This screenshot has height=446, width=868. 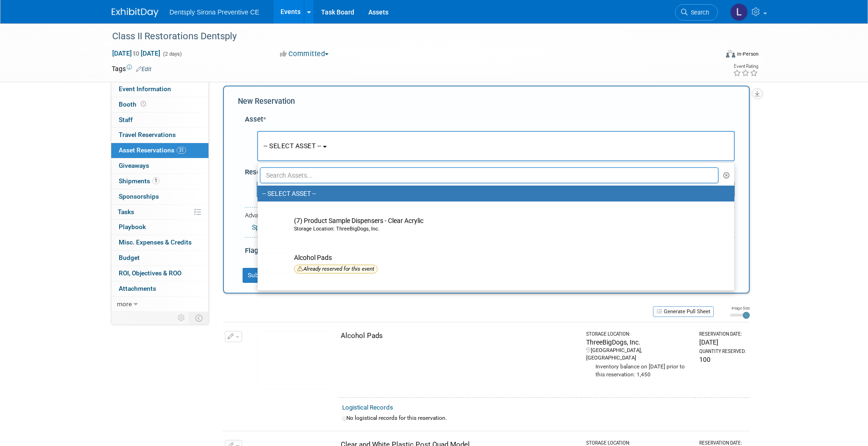 I want to click on a: Attachments, so click(x=159, y=289).